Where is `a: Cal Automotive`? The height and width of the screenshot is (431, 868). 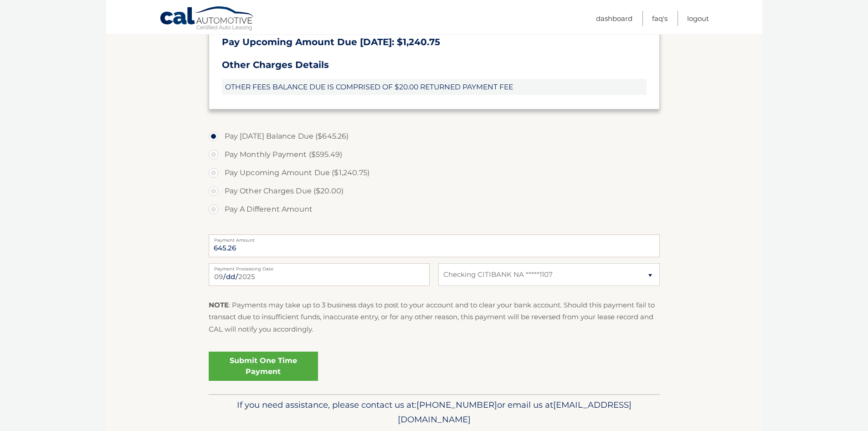 a: Cal Automotive is located at coordinates (207, 19).